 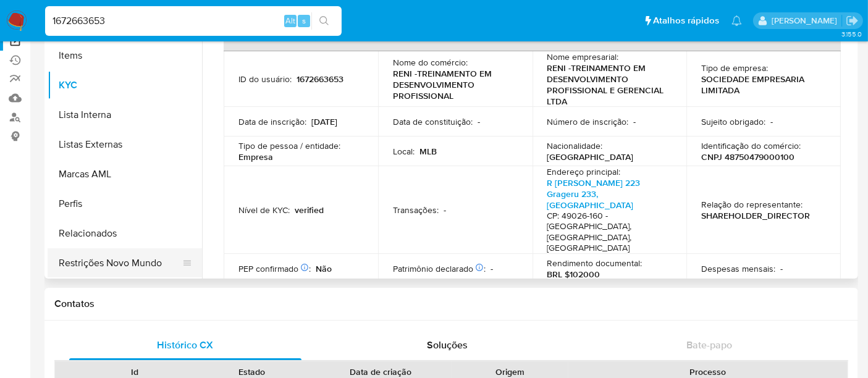 What do you see at coordinates (193, 21) in the screenshot?
I see `input: Pesquise usuários ou casos...` at bounding box center [193, 21].